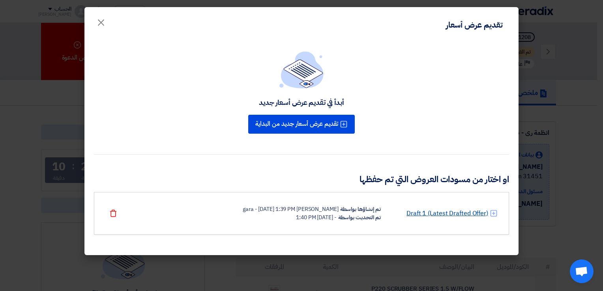  I want to click on div: تم التحديث بواسطة, so click(360, 218).